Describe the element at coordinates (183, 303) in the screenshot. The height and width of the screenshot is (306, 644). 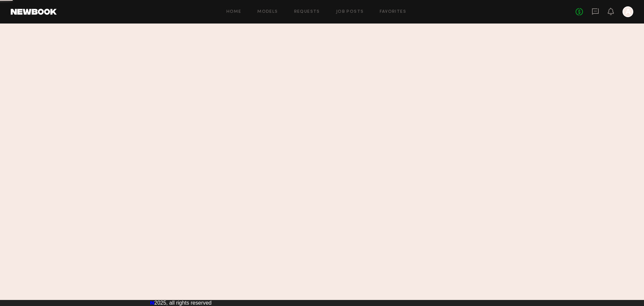
I see `span: 2025, all rights reserved` at that location.